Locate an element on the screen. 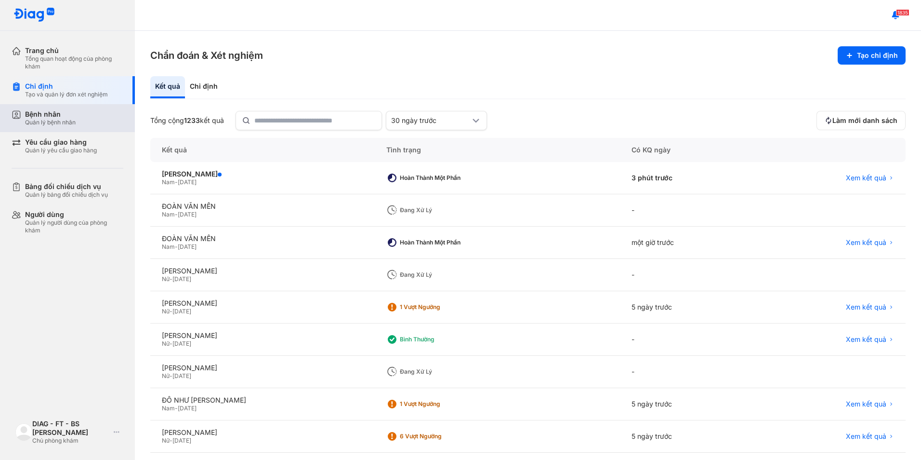 This screenshot has height=460, width=921. div: Tổng cộng kết quả is located at coordinates (187, 120).